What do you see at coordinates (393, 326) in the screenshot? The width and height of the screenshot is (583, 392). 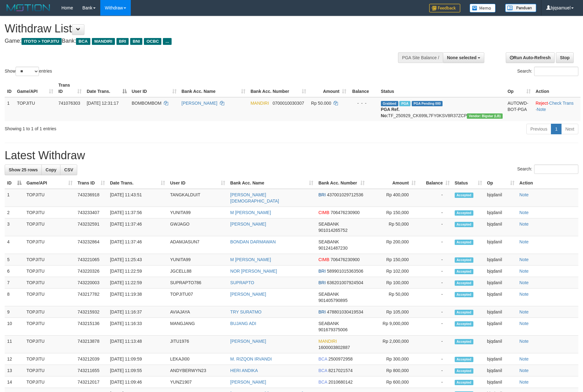 I see `td: Rp 9,000,000` at bounding box center [393, 326].